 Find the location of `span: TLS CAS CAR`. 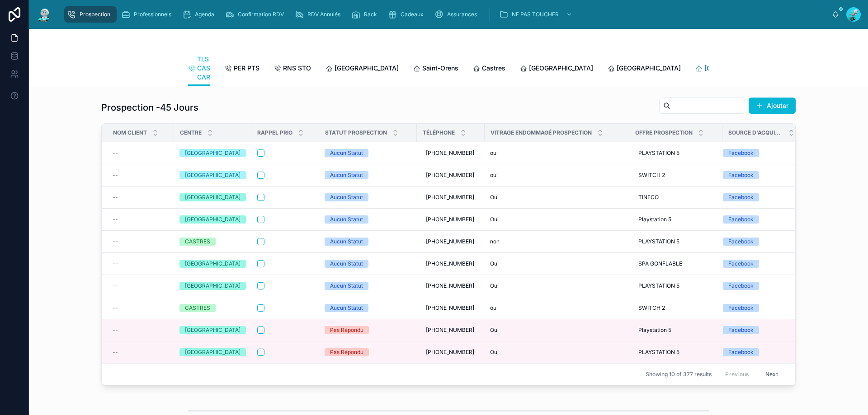

span: TLS CAS CAR is located at coordinates (203, 68).